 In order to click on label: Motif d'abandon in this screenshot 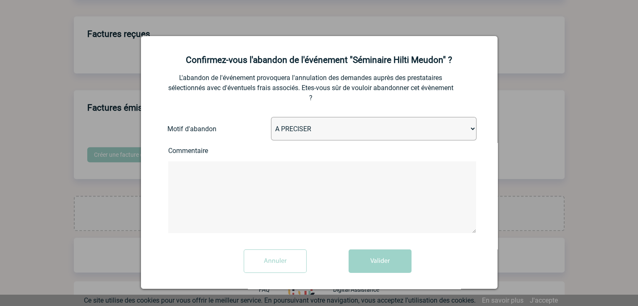, I will do `click(200, 129)`.